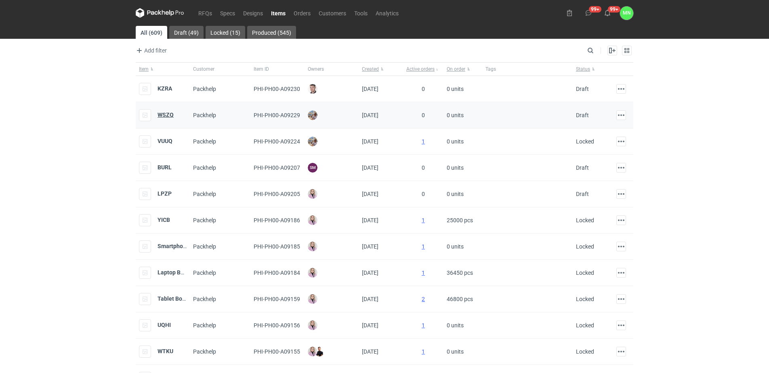  Describe the element at coordinates (599, 51) in the screenshot. I see `input: Search` at that location.